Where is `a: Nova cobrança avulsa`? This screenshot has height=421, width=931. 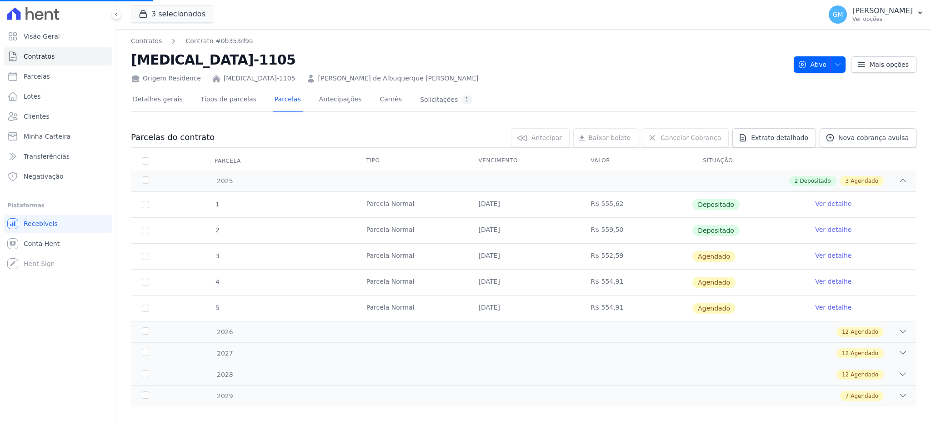 a: Nova cobrança avulsa is located at coordinates (867, 138).